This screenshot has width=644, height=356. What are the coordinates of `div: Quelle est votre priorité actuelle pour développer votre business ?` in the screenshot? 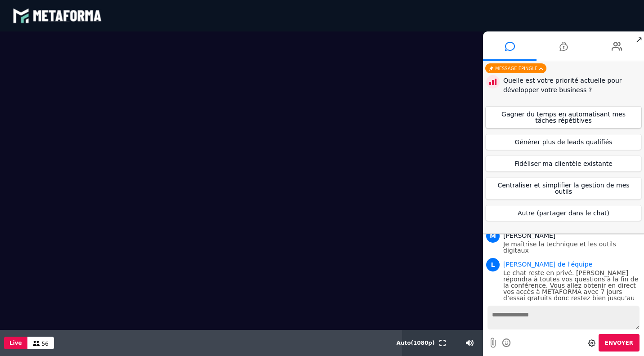 It's located at (572, 85).